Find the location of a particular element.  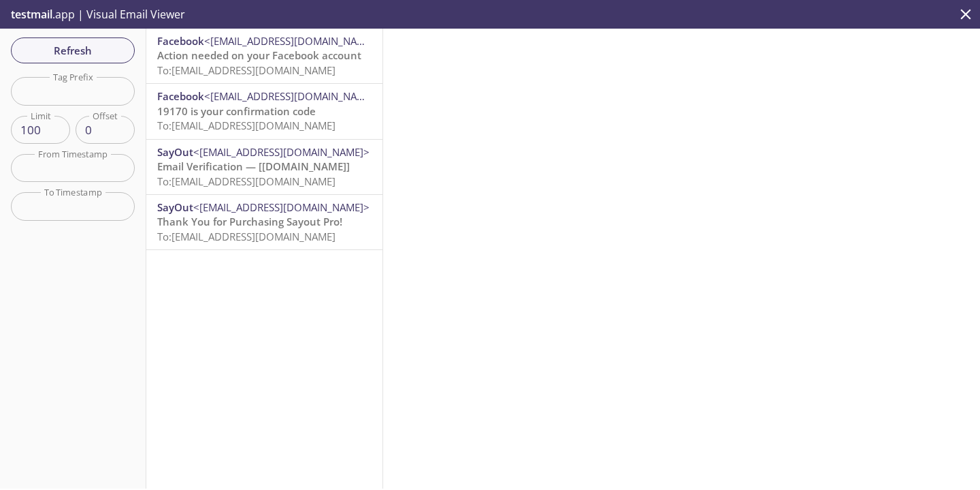

span: testmail is located at coordinates (31, 14).